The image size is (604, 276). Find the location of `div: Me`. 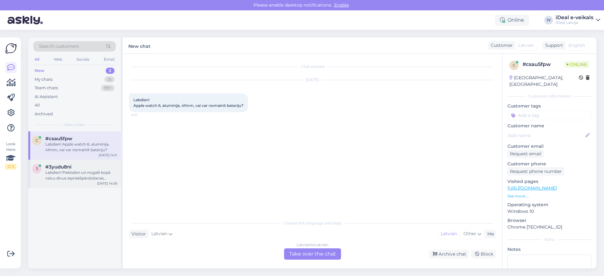

div: Me is located at coordinates (489, 234).